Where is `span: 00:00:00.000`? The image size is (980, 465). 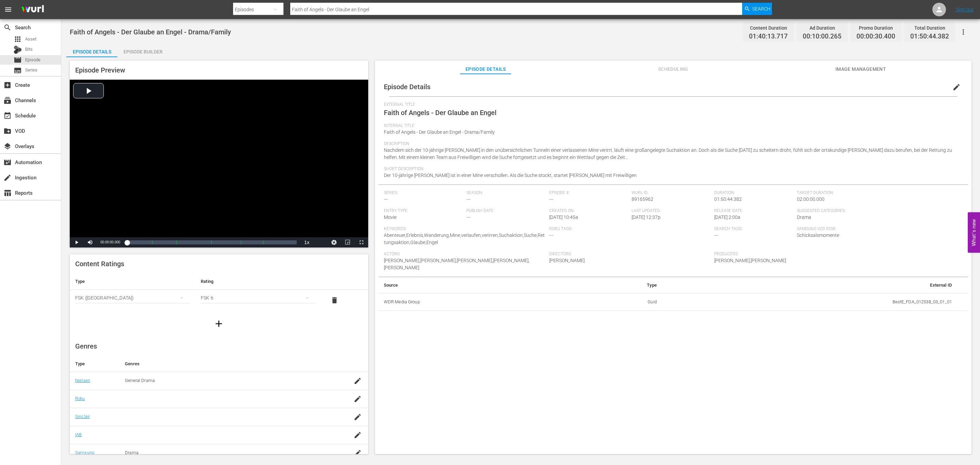
span: 00:00:00.000 is located at coordinates (110, 242).